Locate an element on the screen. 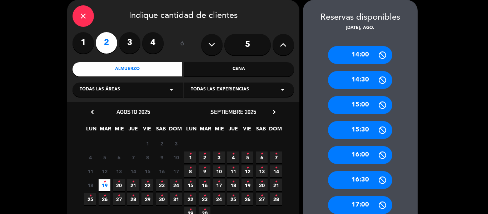 The image size is (488, 214). span: Todas las áreas is located at coordinates (100, 90).